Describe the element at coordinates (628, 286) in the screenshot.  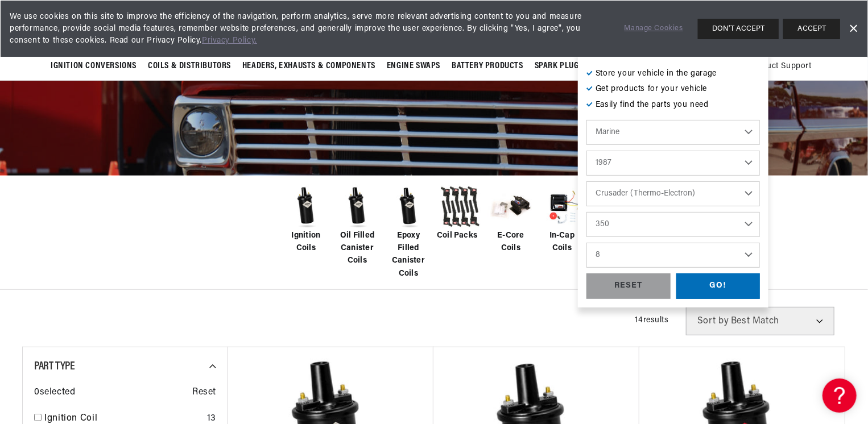
I see `div: RESET` at that location.